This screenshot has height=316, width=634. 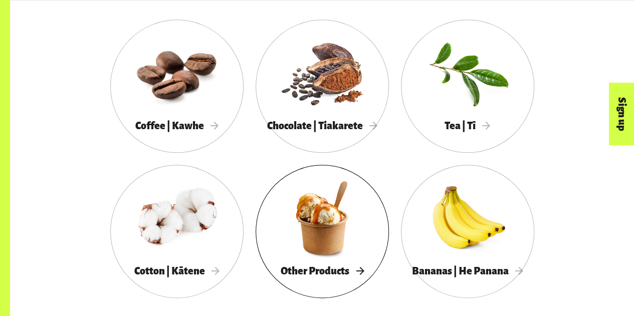 I want to click on span: Bananas | He Panana, so click(x=468, y=271).